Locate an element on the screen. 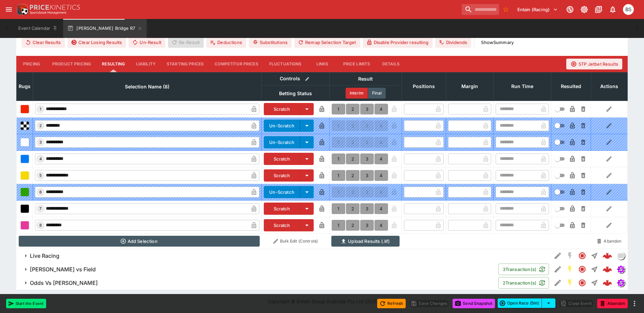 The width and height of the screenshot is (644, 313). button: Price Limits is located at coordinates (357, 64).